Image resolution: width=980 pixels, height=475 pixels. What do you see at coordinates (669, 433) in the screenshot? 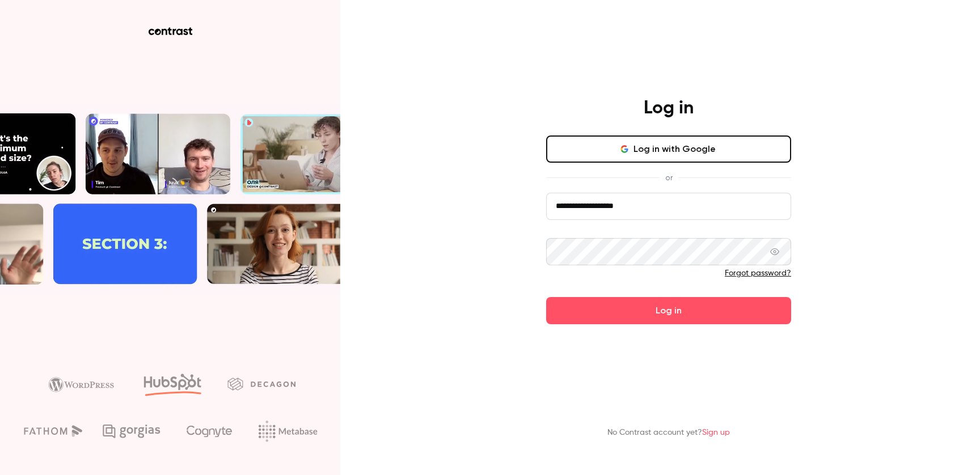
I see `p: No Contrast account yet?` at bounding box center [669, 433].